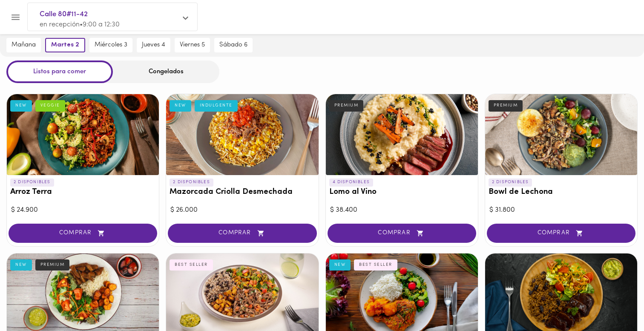  Describe the element at coordinates (166, 71) in the screenshot. I see `div: Congelados` at that location.